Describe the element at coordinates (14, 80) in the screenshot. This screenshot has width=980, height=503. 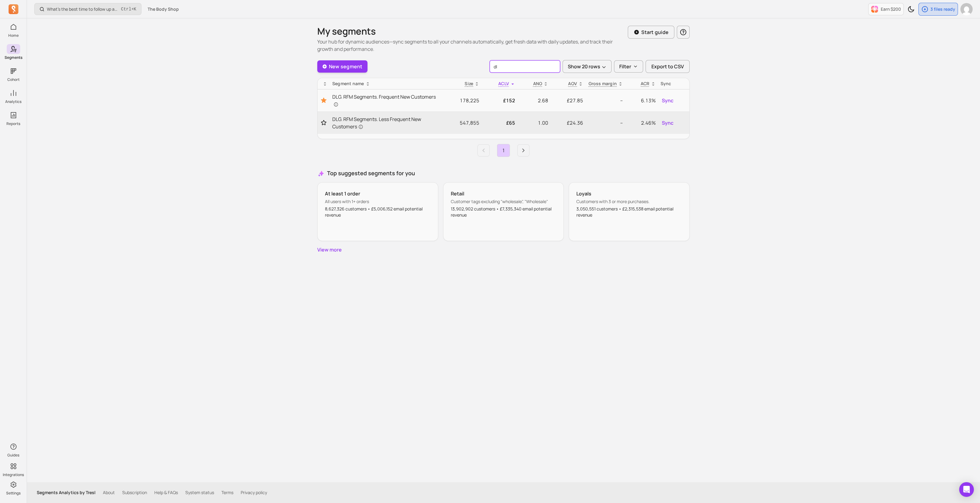
I see `p: Cohort` at that location.